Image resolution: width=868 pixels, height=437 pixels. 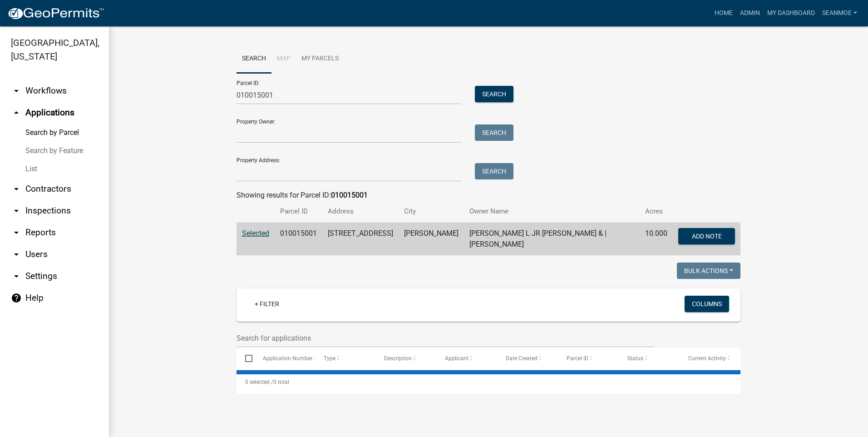 What do you see at coordinates (16, 113) in the screenshot?
I see `i: arrow_drop_up` at bounding box center [16, 113].